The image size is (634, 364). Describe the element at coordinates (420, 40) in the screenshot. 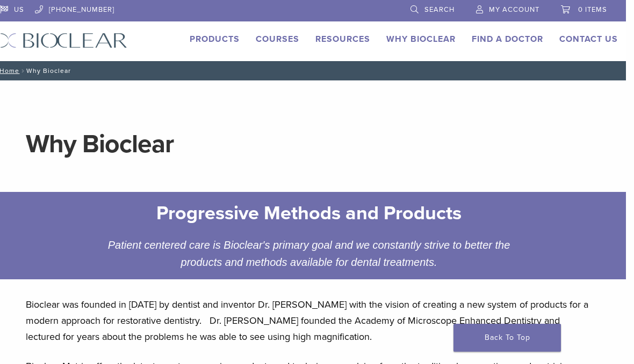

I see `a: Why Bioclear` at that location.